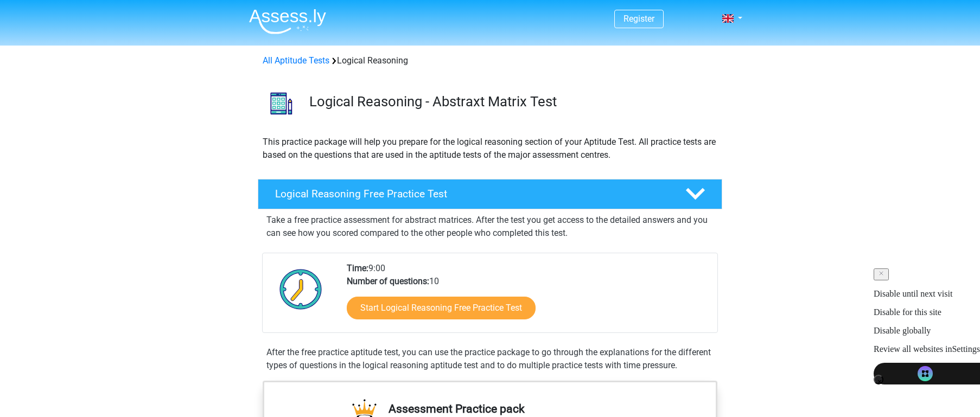 This screenshot has height=417, width=980. Describe the element at coordinates (388, 281) in the screenshot. I see `b: Number of questions:` at that location.